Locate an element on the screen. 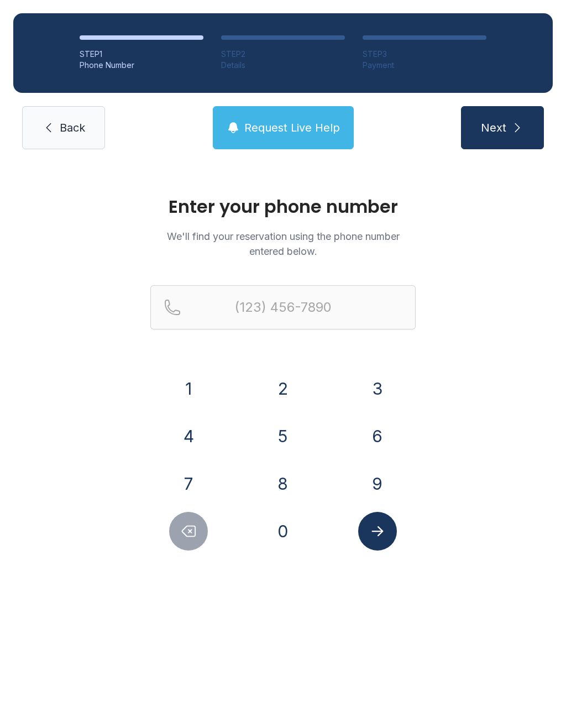 The height and width of the screenshot is (728, 566). button: 2 is located at coordinates (283, 388).